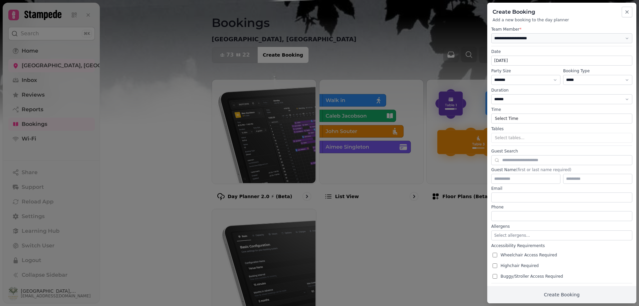  What do you see at coordinates (495, 255) in the screenshot?
I see `input: Wheelchair Access Required` at bounding box center [495, 255].